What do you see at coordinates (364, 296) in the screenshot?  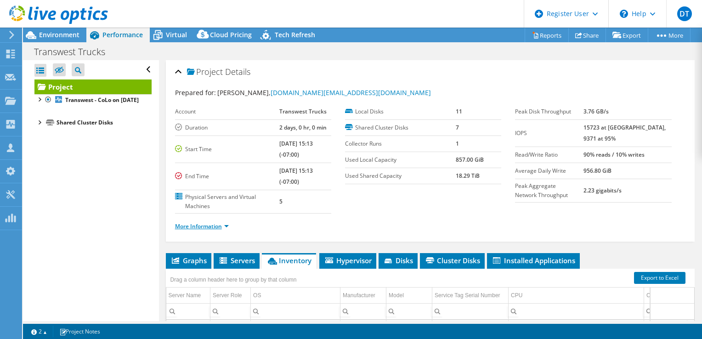 I see `td: Manufacturer Column` at bounding box center [364, 296].